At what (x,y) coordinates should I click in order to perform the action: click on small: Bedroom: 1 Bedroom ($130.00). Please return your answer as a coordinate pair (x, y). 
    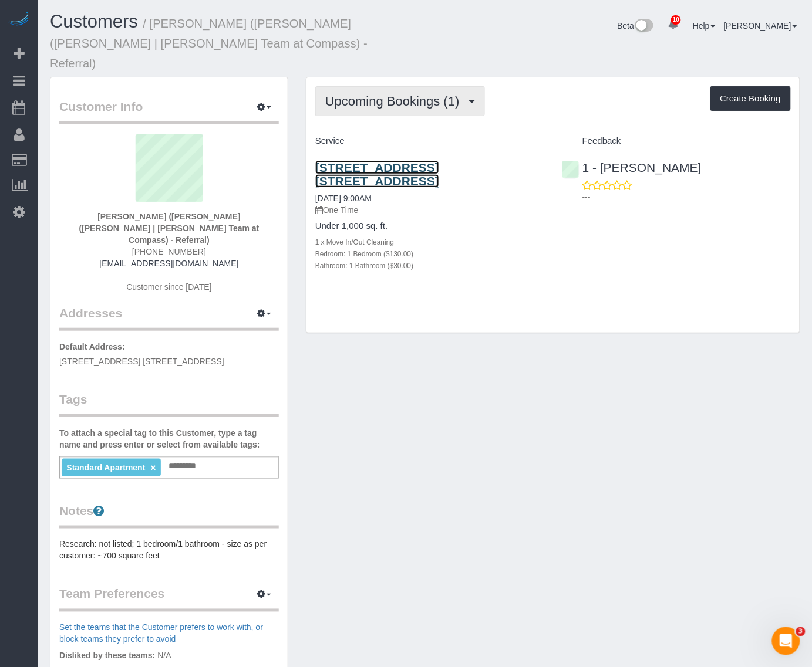
    Looking at the image, I should click on (364, 254).